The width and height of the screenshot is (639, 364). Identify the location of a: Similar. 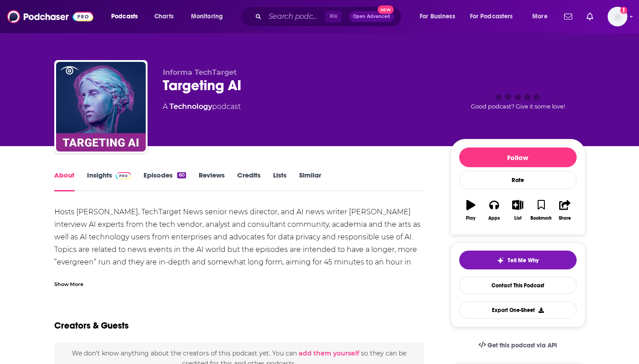
(310, 181).